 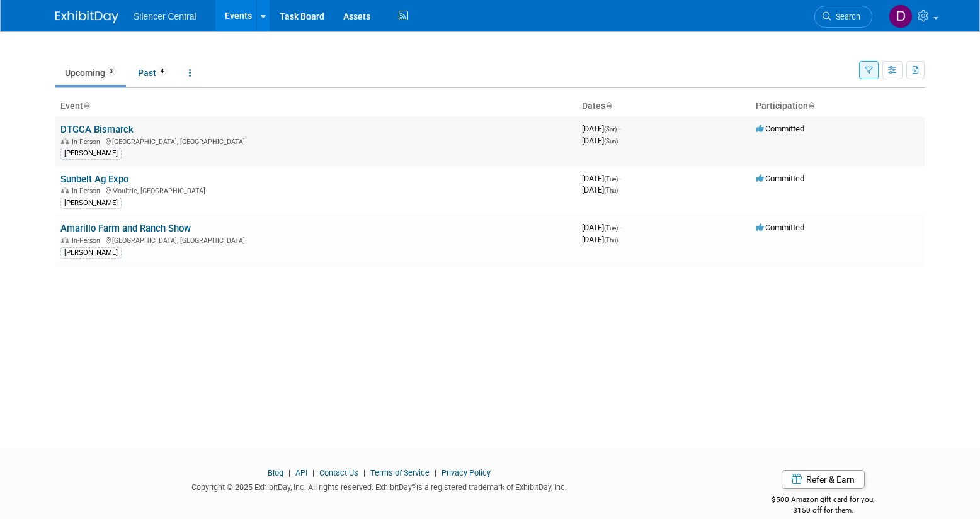 I want to click on th: Participation, so click(x=837, y=106).